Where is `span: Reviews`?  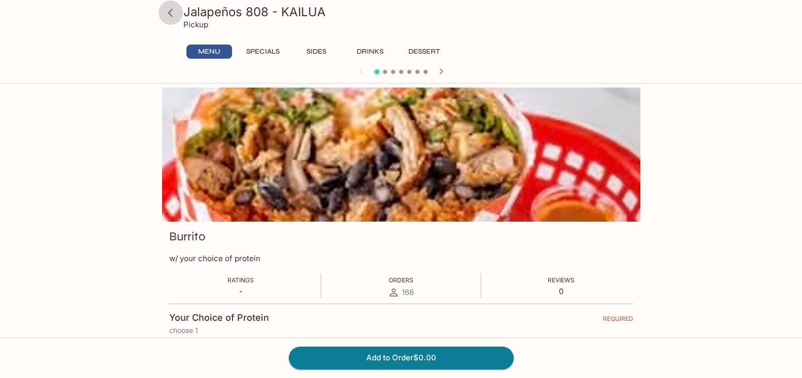 span: Reviews is located at coordinates (561, 280).